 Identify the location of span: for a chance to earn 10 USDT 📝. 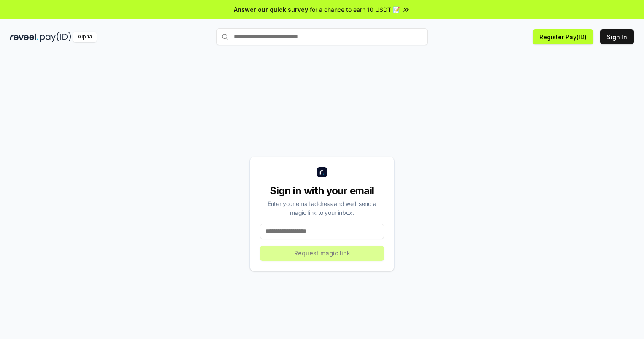
(355, 9).